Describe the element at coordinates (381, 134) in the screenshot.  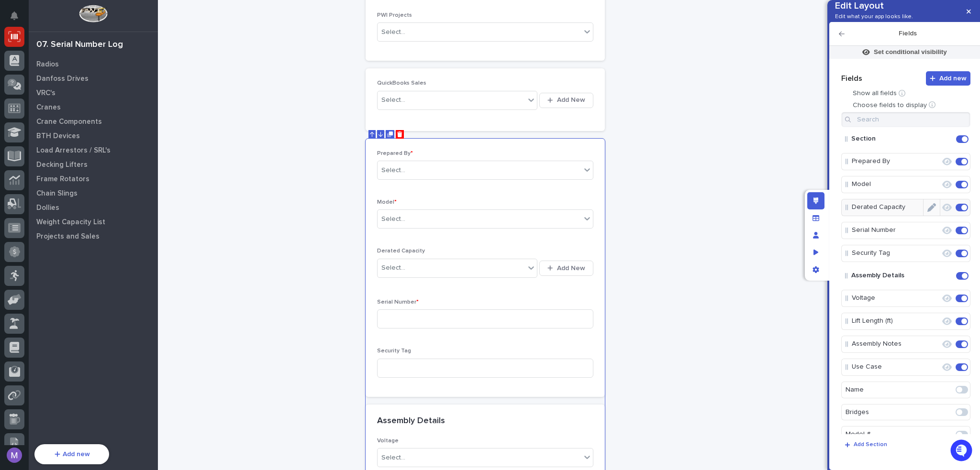
I see `div: Move Down` at that location.